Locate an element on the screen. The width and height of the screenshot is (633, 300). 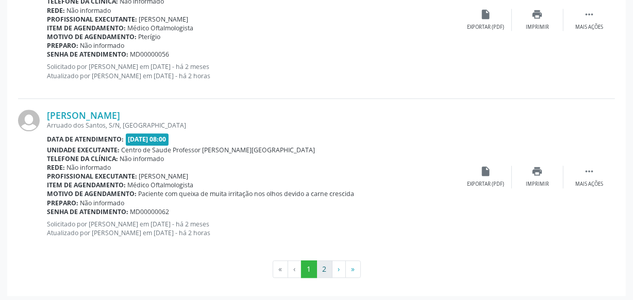
b: Data de atendimento: is located at coordinates (85, 139).